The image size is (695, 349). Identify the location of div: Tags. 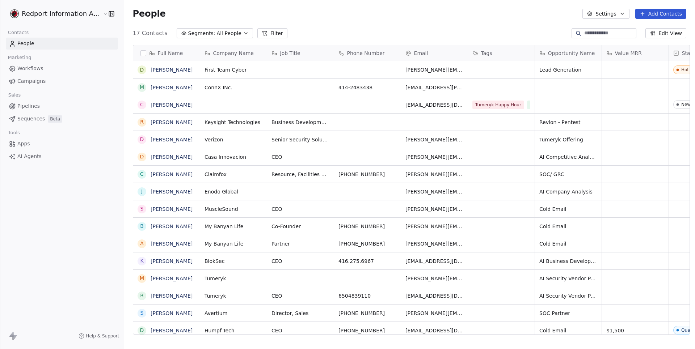
(501, 53).